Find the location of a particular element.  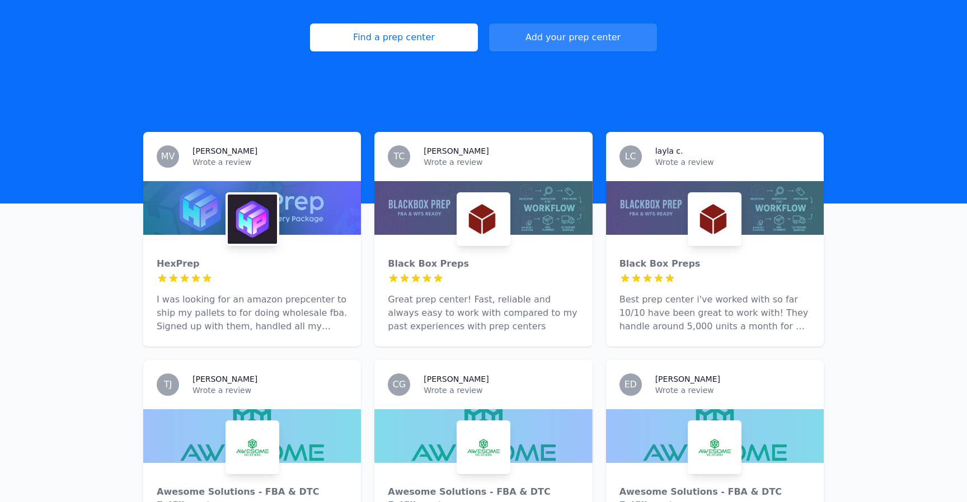

a: Add your prep center is located at coordinates (573, 37).